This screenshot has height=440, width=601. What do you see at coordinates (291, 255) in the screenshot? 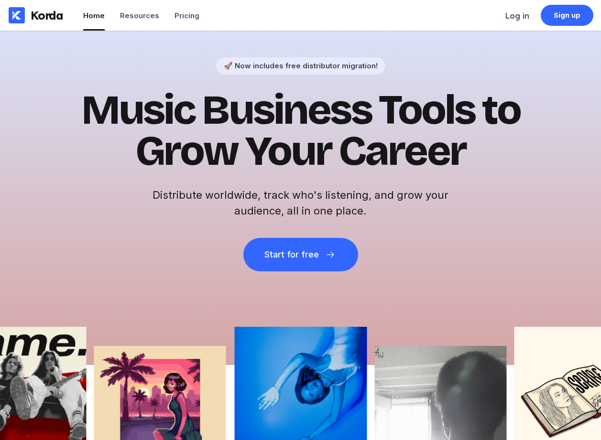
I see `div: Start for free` at bounding box center [291, 255].